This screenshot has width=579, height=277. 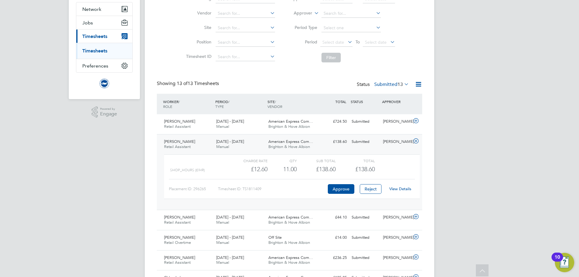 I want to click on input: Select one, so click(x=351, y=28).